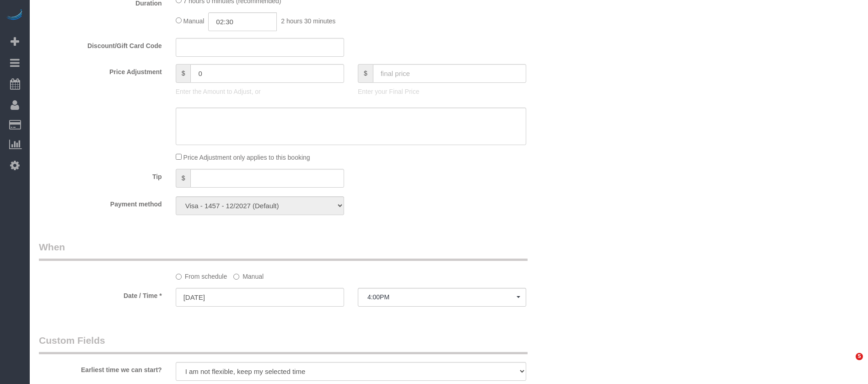 The width and height of the screenshot is (868, 384). What do you see at coordinates (442, 297) in the screenshot?
I see `button: 4:00PM` at bounding box center [442, 297].